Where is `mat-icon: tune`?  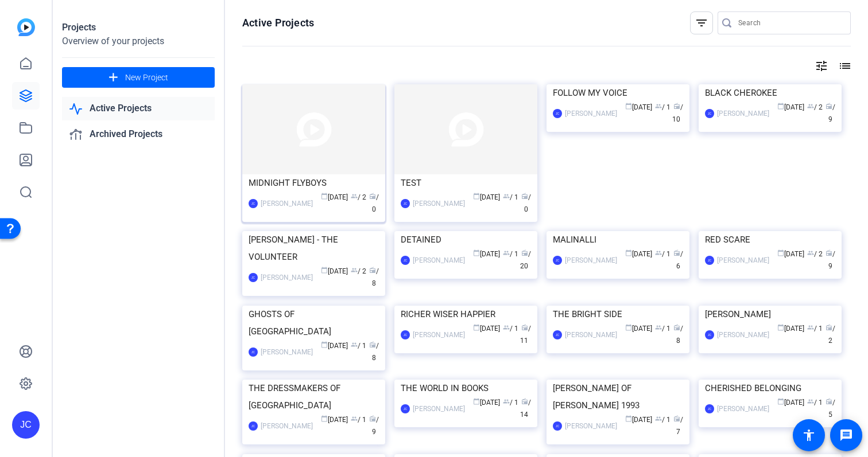 mat-icon: tune is located at coordinates (821, 66).